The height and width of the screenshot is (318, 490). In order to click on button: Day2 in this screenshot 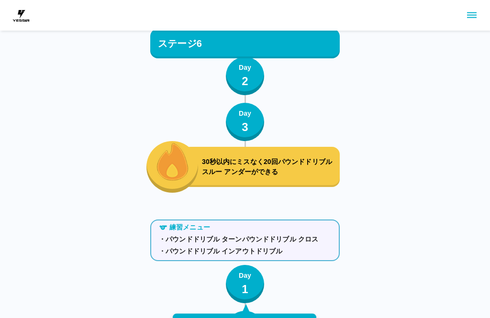, I will do `click(245, 76)`.